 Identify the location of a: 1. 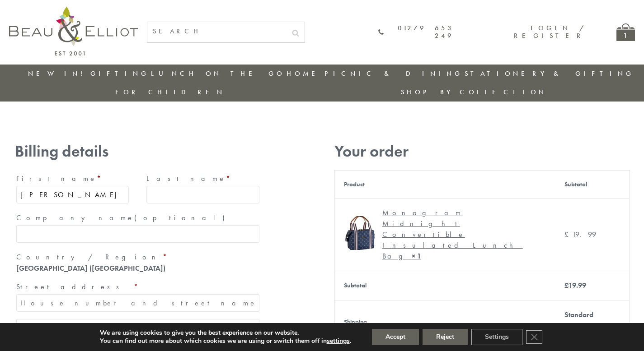
(625, 32).